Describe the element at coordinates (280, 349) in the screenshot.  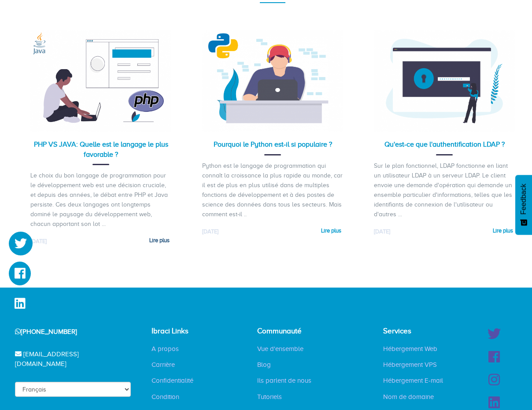
I see `a: Vue d'ensemble` at that location.